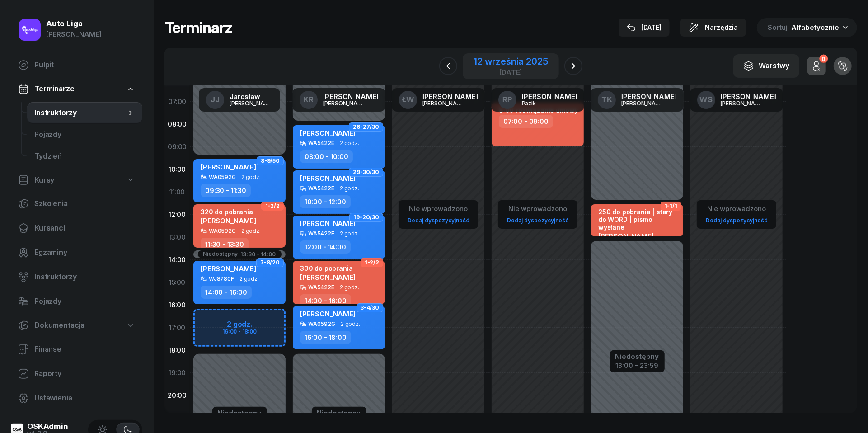  What do you see at coordinates (714, 27) in the screenshot?
I see `button: Narzędzia` at bounding box center [714, 27].